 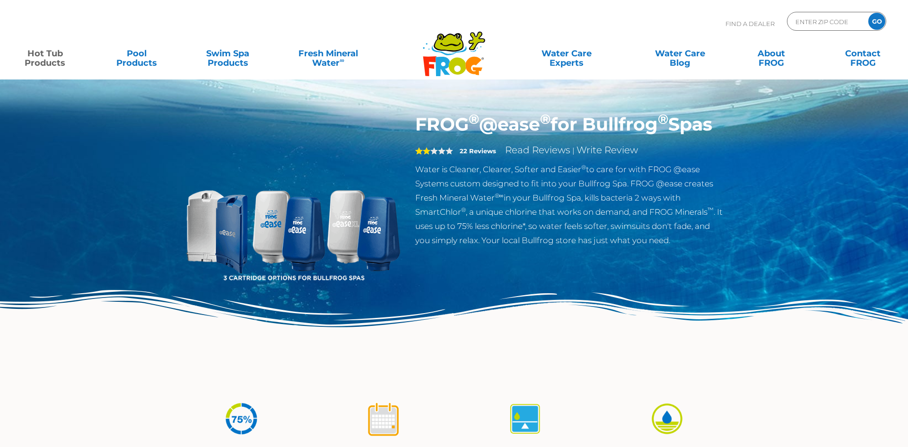 I want to click on a: Hot TubProducts, so click(x=45, y=53).